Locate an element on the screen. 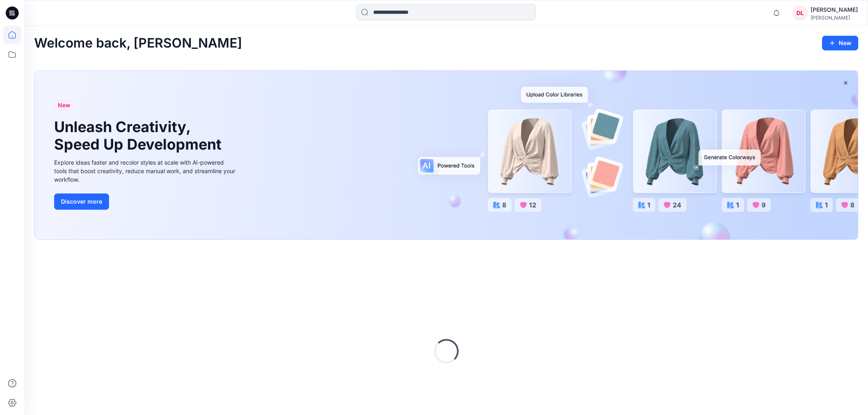 The image size is (868, 415). div: Explore ideas faster and recolor styles at scale with AI-powered tools that boost creativity, red... is located at coordinates (145, 171).